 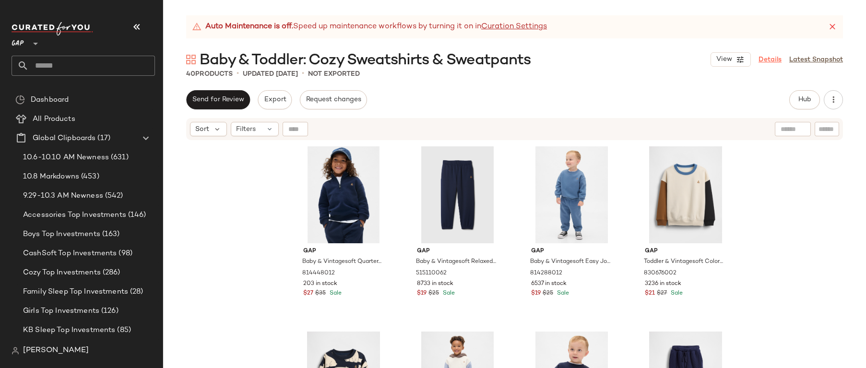 I want to click on span: 515110062, so click(x=431, y=274).